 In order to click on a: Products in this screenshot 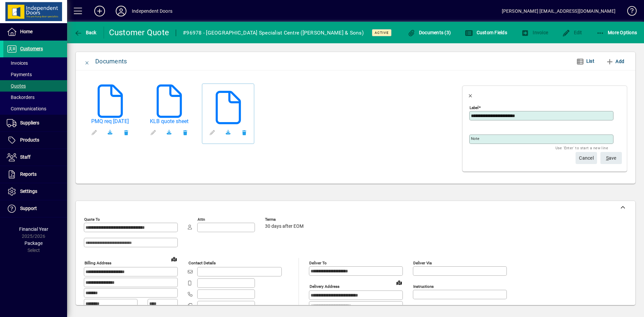, I will do `click(35, 140)`.